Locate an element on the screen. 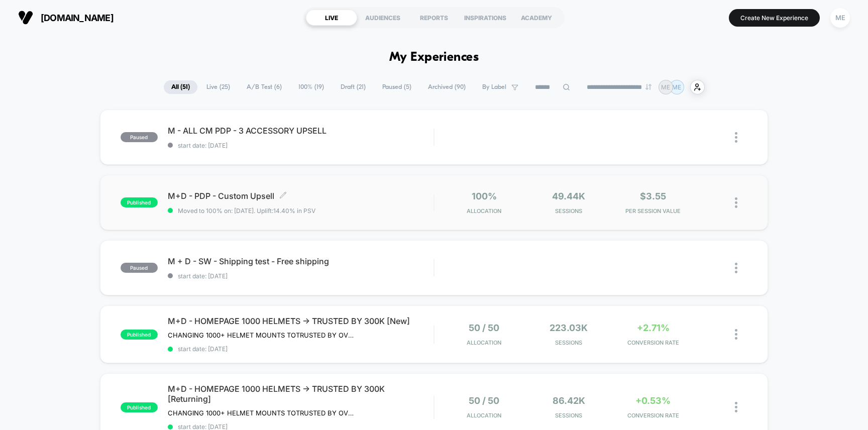  span: $3.55 is located at coordinates (653, 196).